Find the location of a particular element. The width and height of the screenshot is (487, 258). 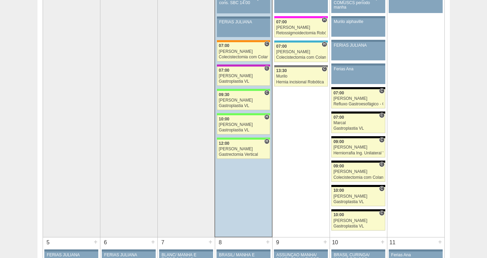

div: Marcal is located at coordinates (358, 123).